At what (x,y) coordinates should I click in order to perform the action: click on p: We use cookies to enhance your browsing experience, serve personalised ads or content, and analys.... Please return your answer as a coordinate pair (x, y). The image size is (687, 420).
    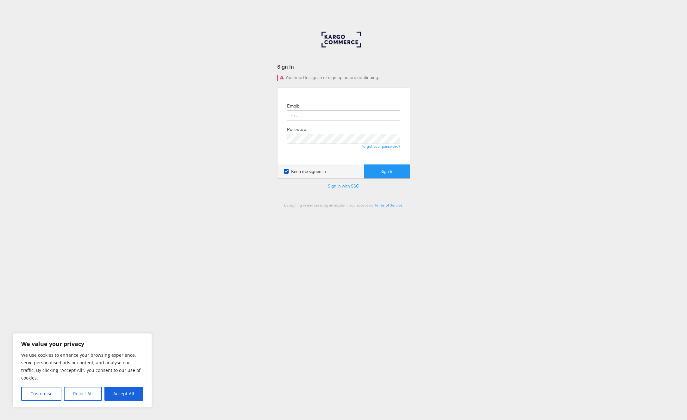
    Looking at the image, I should click on (82, 367).